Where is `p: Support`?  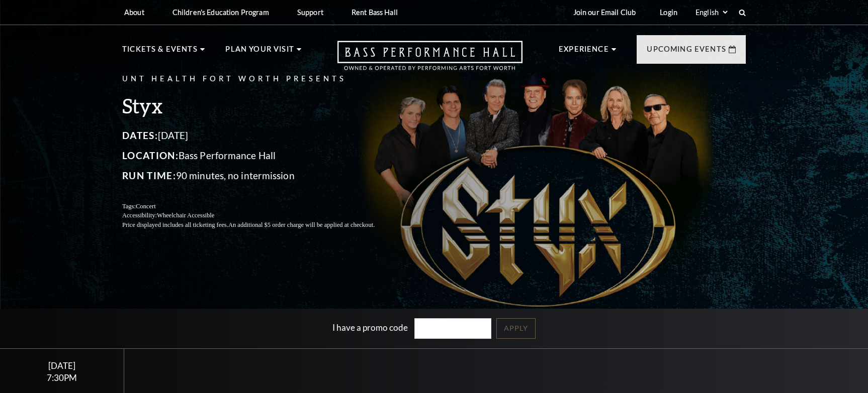 p: Support is located at coordinates (311, 12).